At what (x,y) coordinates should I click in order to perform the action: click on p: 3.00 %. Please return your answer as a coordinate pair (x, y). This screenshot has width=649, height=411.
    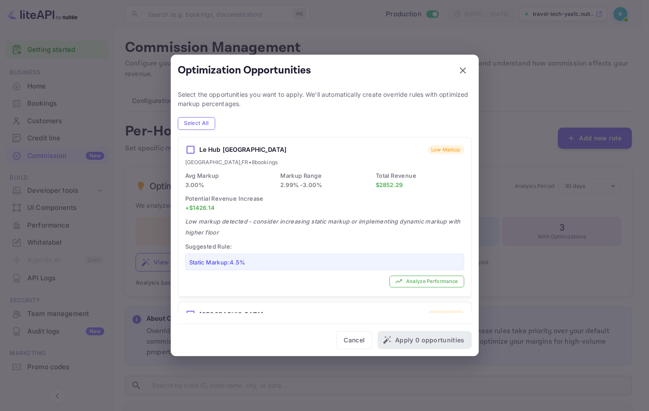
    Looking at the image, I should click on (229, 185).